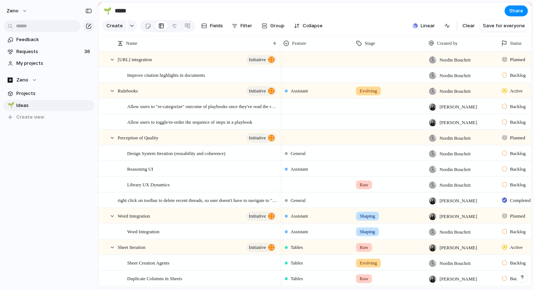 Image resolution: width=534 pixels, height=290 pixels. What do you see at coordinates (30, 117) in the screenshot?
I see `span: Create view` at bounding box center [30, 117].